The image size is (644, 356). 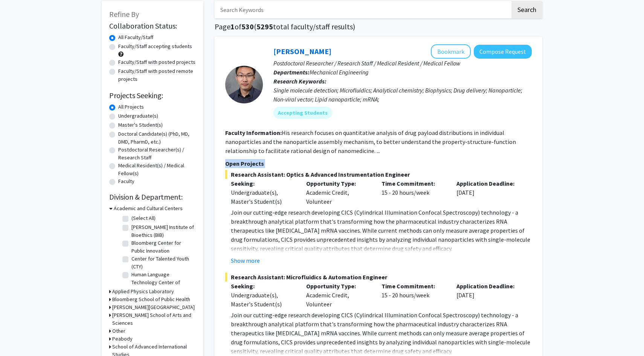 I want to click on fg-read-more: His research focuses on quantitative analysis of drug payload distributions in individual nanopar..., so click(x=371, y=142).